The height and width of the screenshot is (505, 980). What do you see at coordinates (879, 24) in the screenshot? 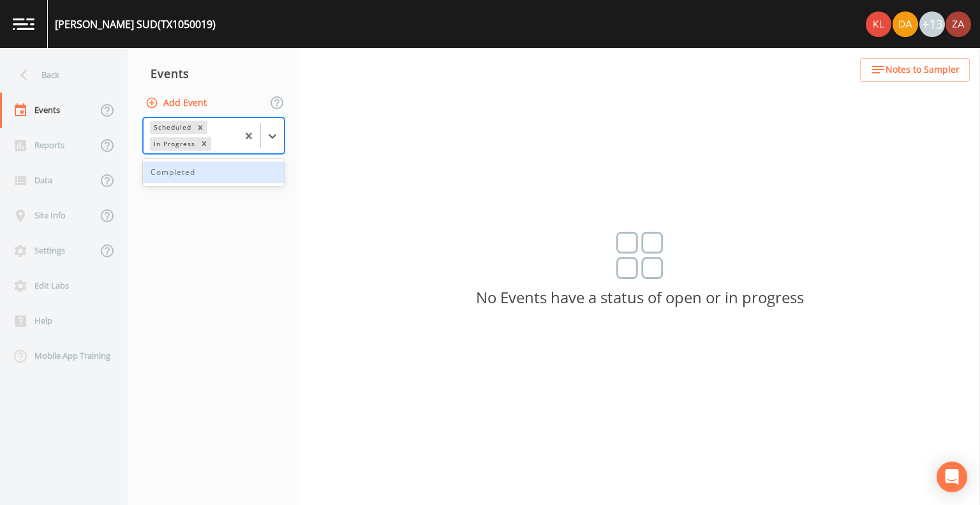
I see `div: Kler Teran` at bounding box center [879, 24].